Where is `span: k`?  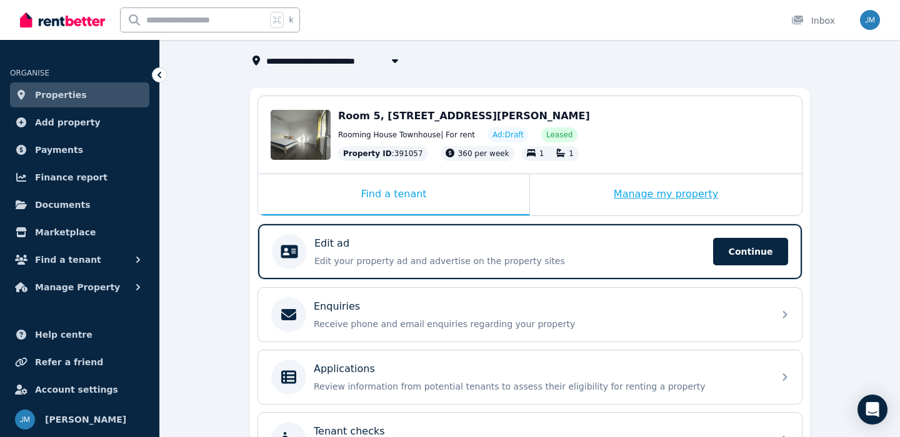
span: k is located at coordinates (291, 20).